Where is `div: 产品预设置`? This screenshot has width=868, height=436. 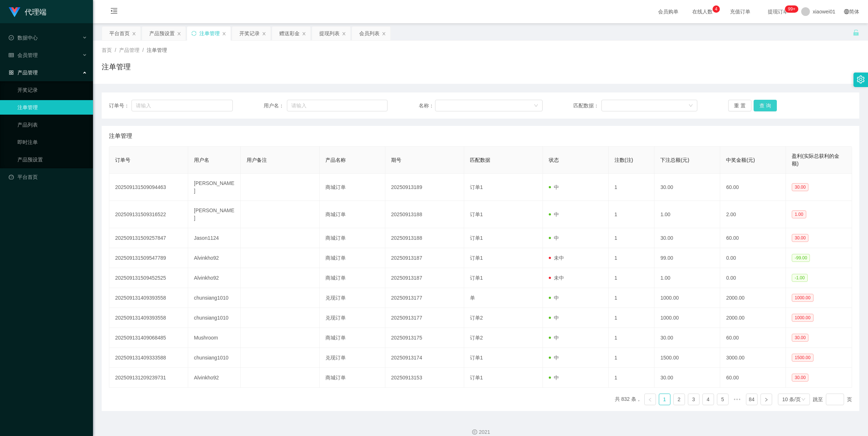
div: 产品预设置 is located at coordinates (162, 33).